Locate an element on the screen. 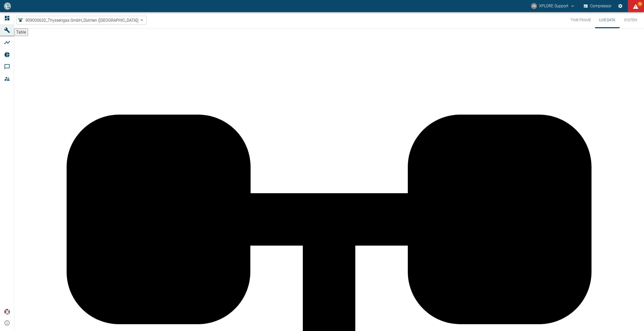  span: 94 is located at coordinates (640, 4).